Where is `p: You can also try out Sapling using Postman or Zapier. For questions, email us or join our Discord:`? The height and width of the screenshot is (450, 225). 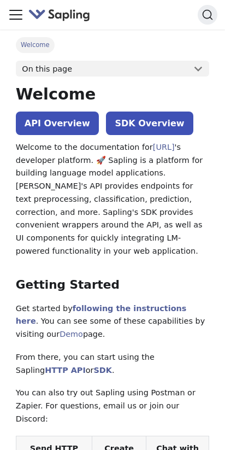 p: You can also try out Sapling using Postman or Zapier. For questions, email us or join our Discord: is located at coordinates (113, 406).